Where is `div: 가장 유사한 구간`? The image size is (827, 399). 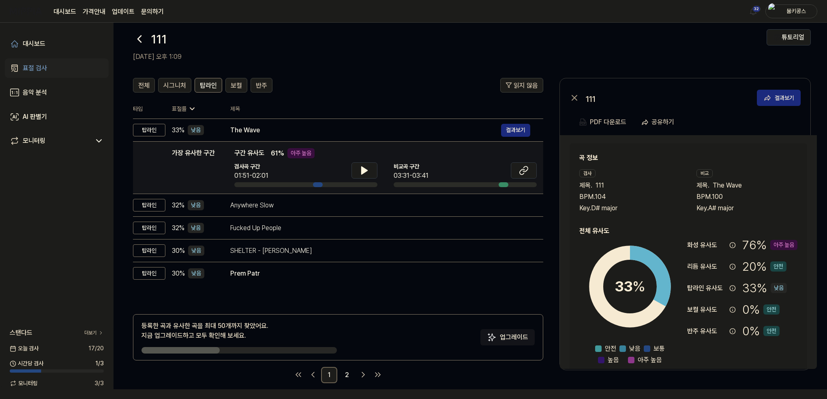 div: 가장 유사한 구간 is located at coordinates (193, 167).